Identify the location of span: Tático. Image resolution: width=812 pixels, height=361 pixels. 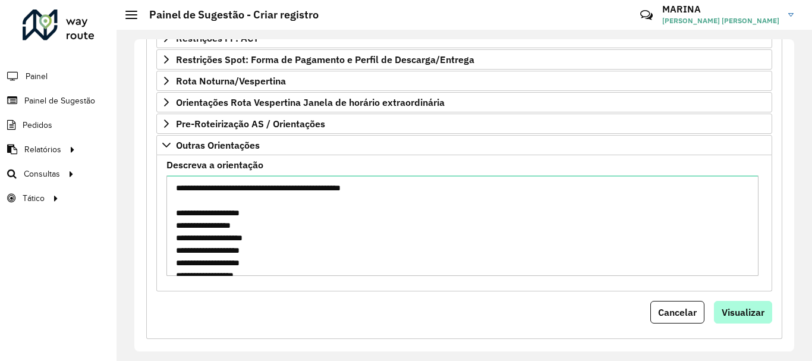
(33, 198).